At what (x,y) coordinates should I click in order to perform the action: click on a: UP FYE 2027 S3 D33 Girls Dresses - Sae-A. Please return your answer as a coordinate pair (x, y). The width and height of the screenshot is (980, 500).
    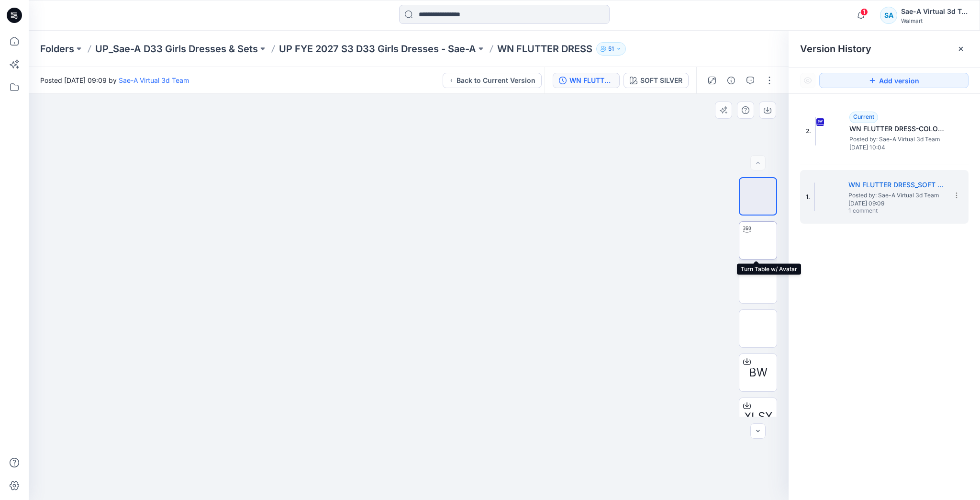
    Looking at the image, I should click on (378, 49).